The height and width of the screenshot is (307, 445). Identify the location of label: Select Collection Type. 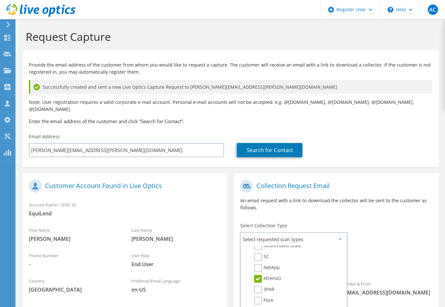
(263, 226).